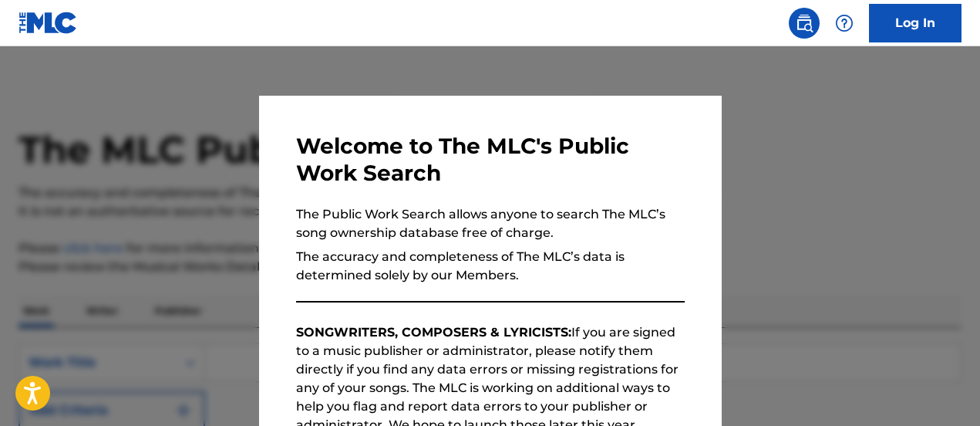 This screenshot has width=980, height=426. What do you see at coordinates (490, 160) in the screenshot?
I see `h3: Welcome to The MLC's Public Work Search` at bounding box center [490, 160].